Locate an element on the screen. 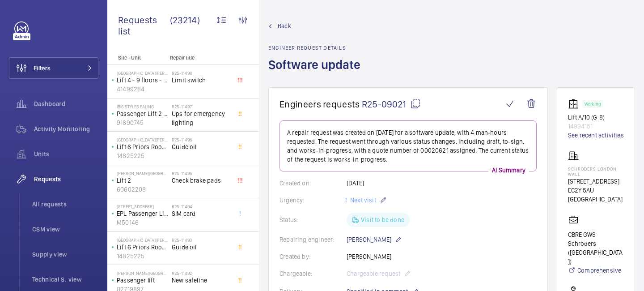 This screenshot has width=644, height=291. p: Passenger lift is located at coordinates (142, 280).